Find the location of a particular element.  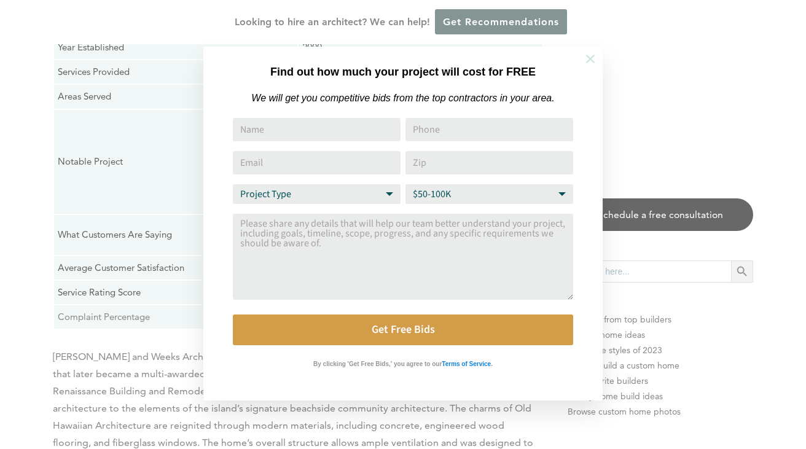

em: We will get you competitive bids from the top contractors in your area. is located at coordinates (402, 98).